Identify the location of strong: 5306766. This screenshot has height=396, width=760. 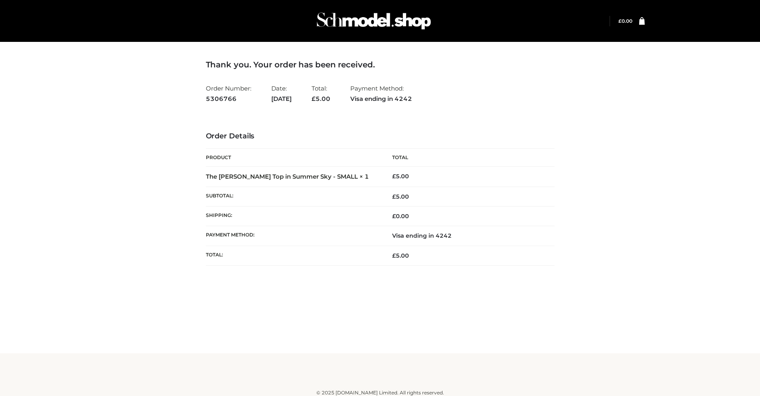
(229, 99).